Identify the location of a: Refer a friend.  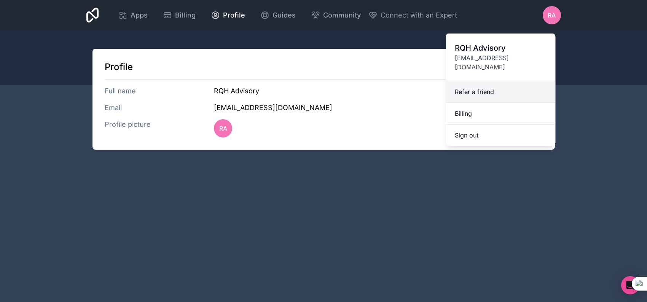
(500, 92).